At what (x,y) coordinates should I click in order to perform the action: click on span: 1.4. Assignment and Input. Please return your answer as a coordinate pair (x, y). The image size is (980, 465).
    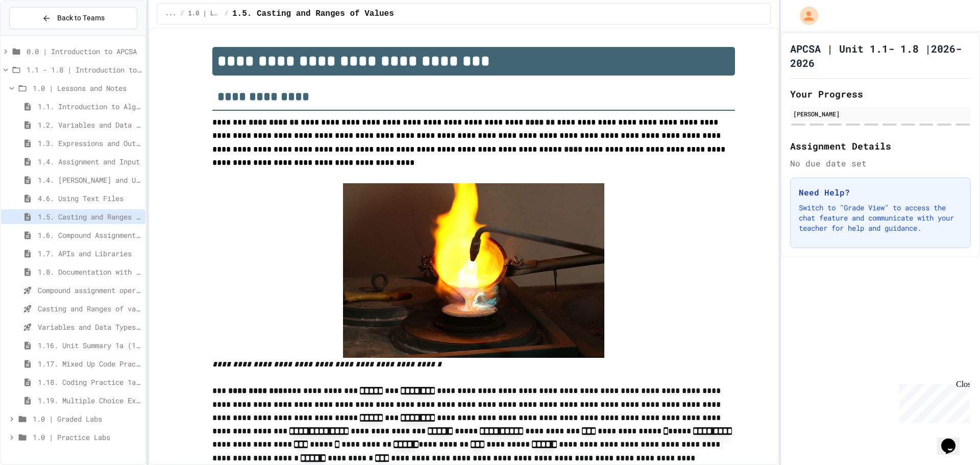
    Looking at the image, I should click on (89, 161).